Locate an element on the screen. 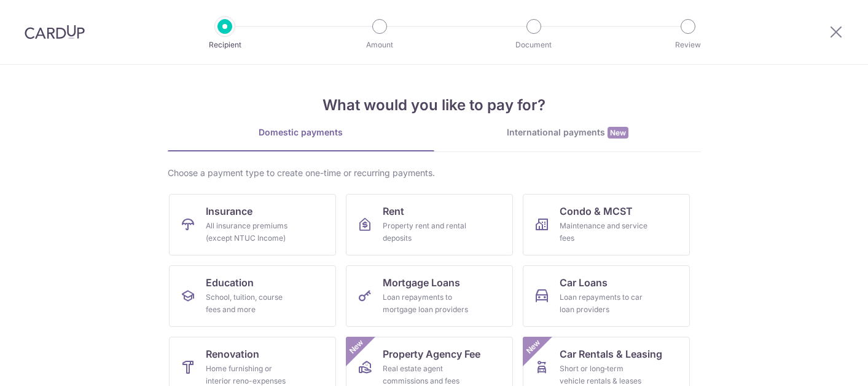  div: Loan repayments to mortgage loan providers is located at coordinates (427, 303).